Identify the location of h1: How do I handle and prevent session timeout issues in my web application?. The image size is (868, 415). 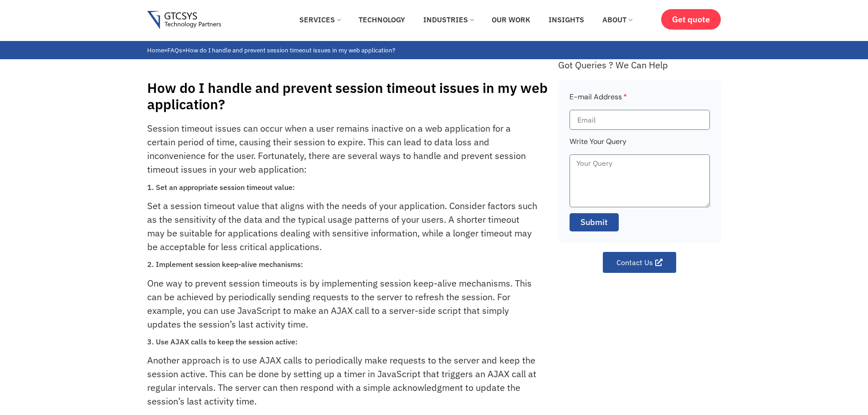
(348, 96).